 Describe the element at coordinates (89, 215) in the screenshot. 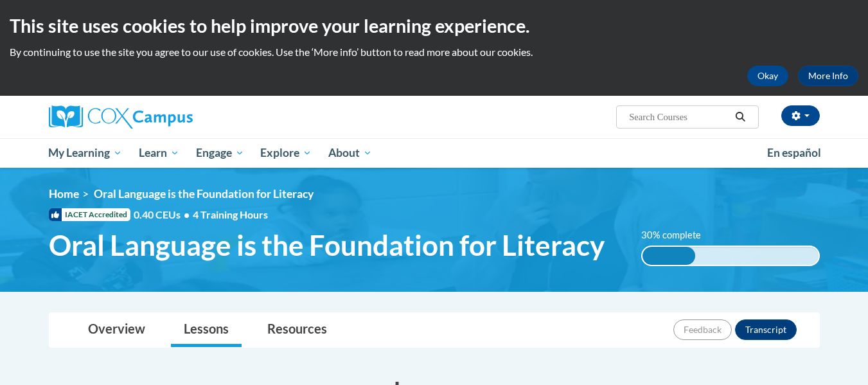

I see `span: IACET Accredited` at that location.